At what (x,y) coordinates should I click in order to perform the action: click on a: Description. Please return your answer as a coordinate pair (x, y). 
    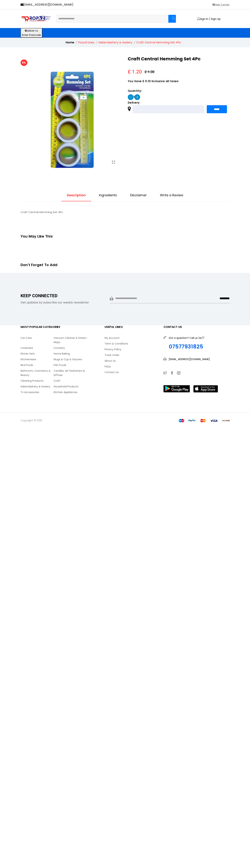
    Looking at the image, I should click on (76, 197).